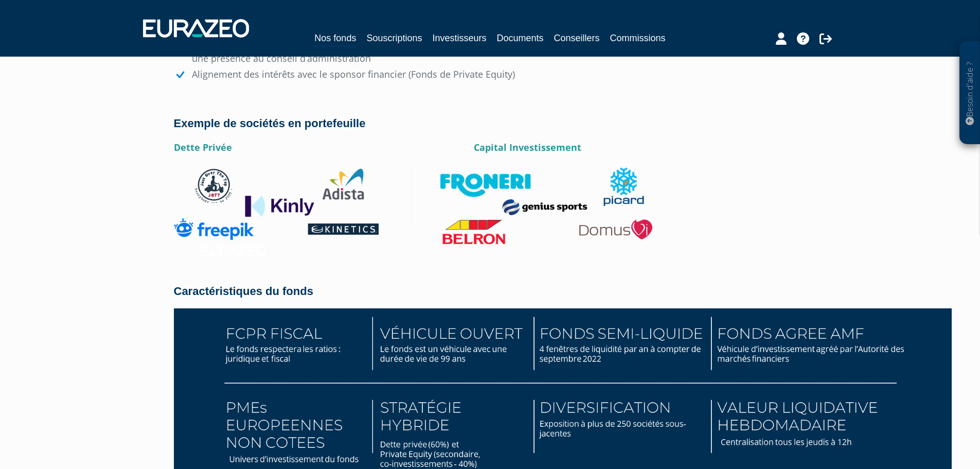  I want to click on li: Alignement des intérêts avec le sponsor financier (Fonds de Private Equity), so click(491, 74).